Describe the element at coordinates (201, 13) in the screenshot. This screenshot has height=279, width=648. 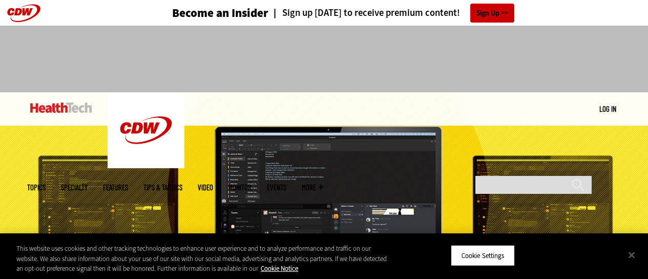
I see `a: Become an Insider` at that location.